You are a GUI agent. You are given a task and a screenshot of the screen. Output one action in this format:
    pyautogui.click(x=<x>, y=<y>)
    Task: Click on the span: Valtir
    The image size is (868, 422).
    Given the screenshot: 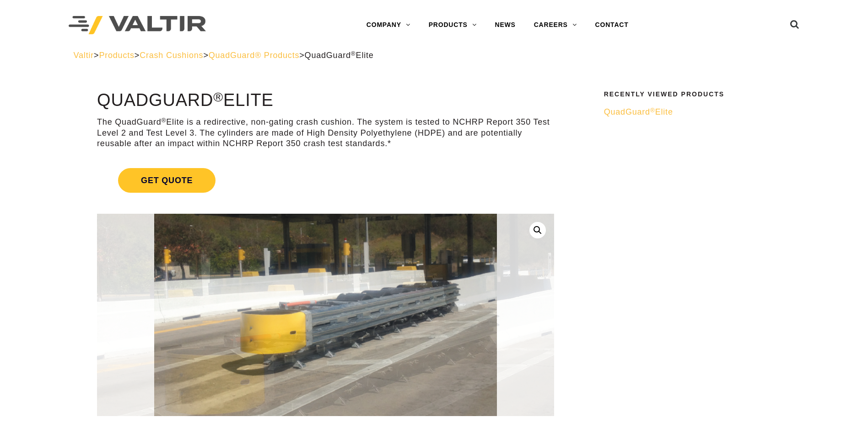 What is the action you would take?
    pyautogui.click(x=83, y=55)
    